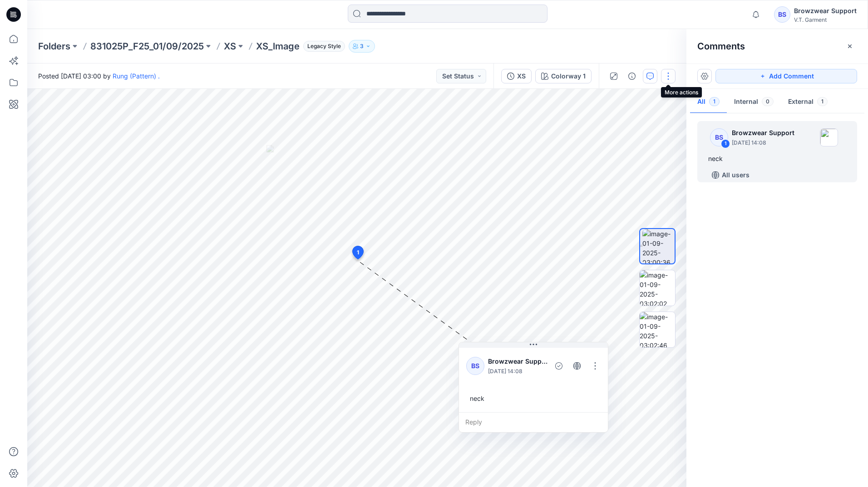 Image resolution: width=868 pixels, height=487 pixels. Describe the element at coordinates (721, 46) in the screenshot. I see `h2: Comments` at that location.